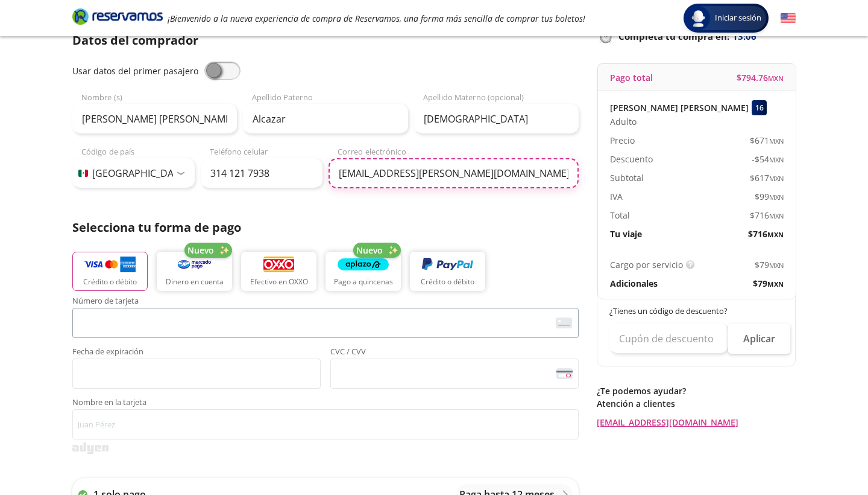 The image size is (868, 495). I want to click on span: -$ 54, so click(767, 158).